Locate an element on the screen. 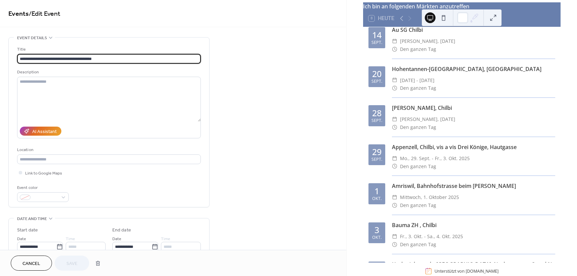 This screenshot has width=577, height=276. div: Event color is located at coordinates (42, 188).